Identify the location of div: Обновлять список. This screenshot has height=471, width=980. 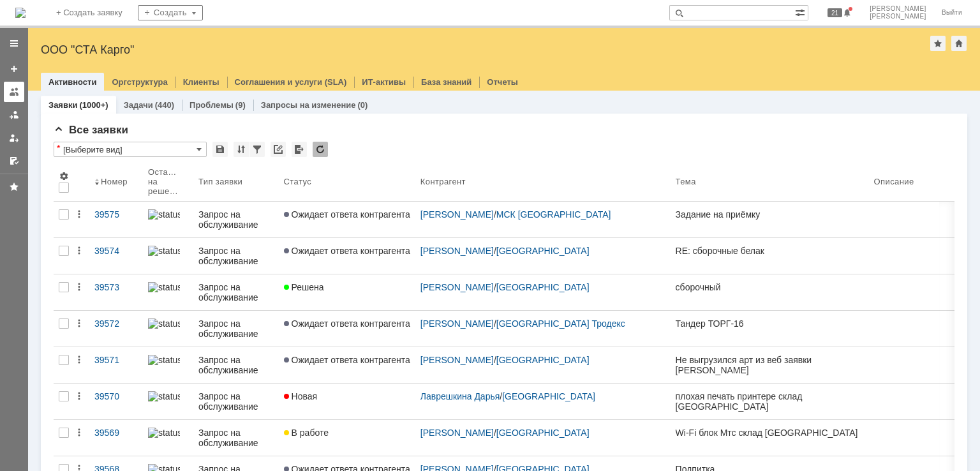
(321, 150).